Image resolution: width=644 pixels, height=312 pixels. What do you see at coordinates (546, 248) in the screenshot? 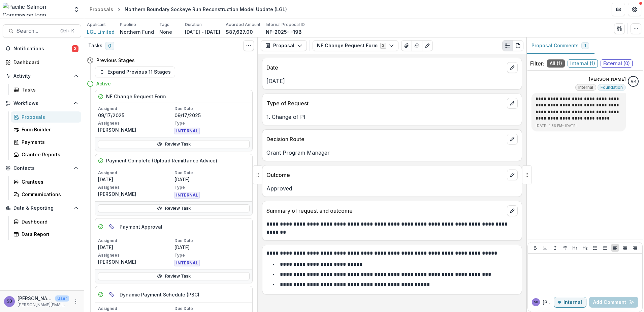
I see `button: Underline` at bounding box center [546, 248].